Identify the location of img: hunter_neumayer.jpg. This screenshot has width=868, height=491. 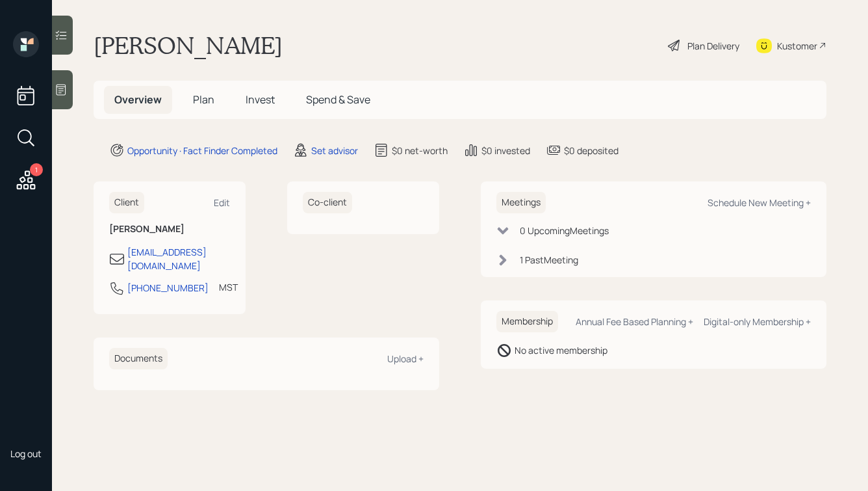
(26, 419).